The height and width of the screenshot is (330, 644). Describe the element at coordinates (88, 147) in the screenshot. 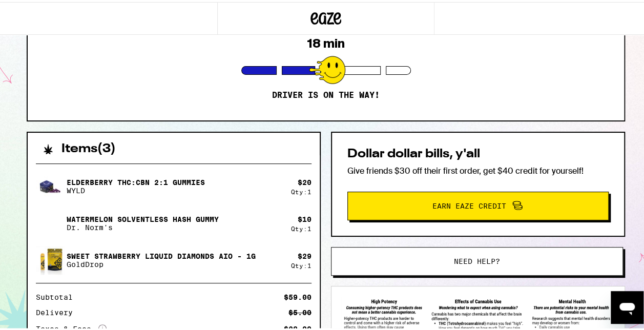

I see `h2: Items ( 3 )` at that location.